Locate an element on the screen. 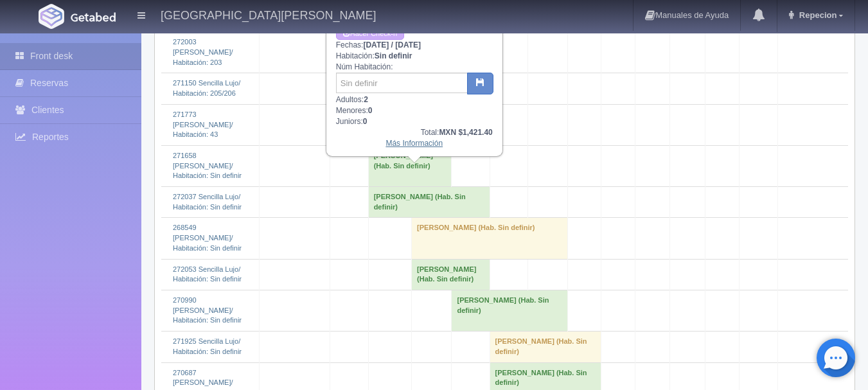 The height and width of the screenshot is (390, 868). input: Sin definir is located at coordinates (401, 83).